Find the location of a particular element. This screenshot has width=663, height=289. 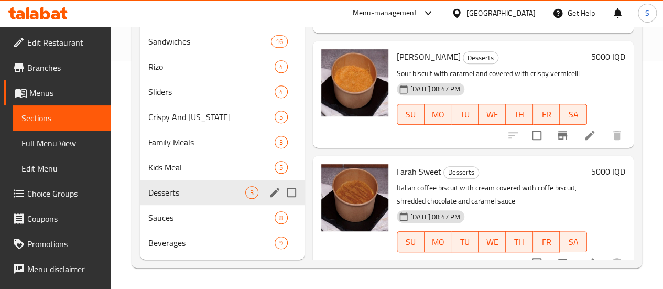

div: Rizo4 is located at coordinates (222, 67).